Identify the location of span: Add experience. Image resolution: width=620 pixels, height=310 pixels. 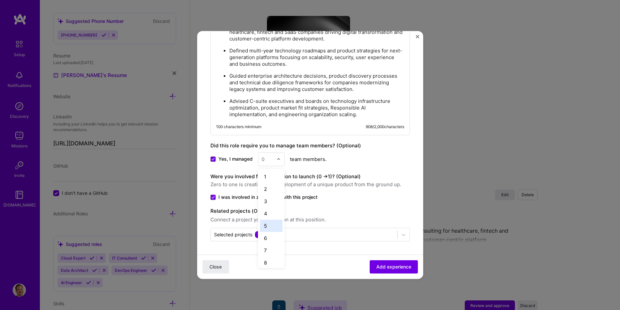
(393, 267).